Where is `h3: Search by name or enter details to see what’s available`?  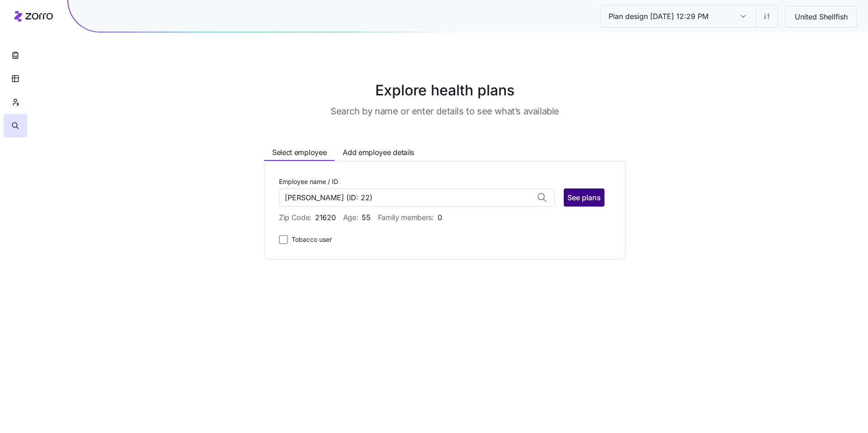
h3: Search by name or enter details to see what’s available is located at coordinates (445, 111).